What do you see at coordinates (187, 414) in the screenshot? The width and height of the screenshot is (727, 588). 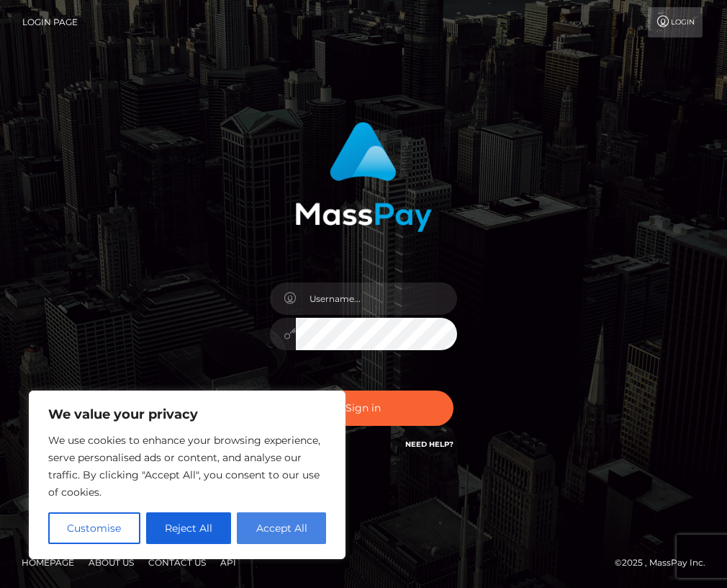 I see `p: We value your privacy` at bounding box center [187, 414].